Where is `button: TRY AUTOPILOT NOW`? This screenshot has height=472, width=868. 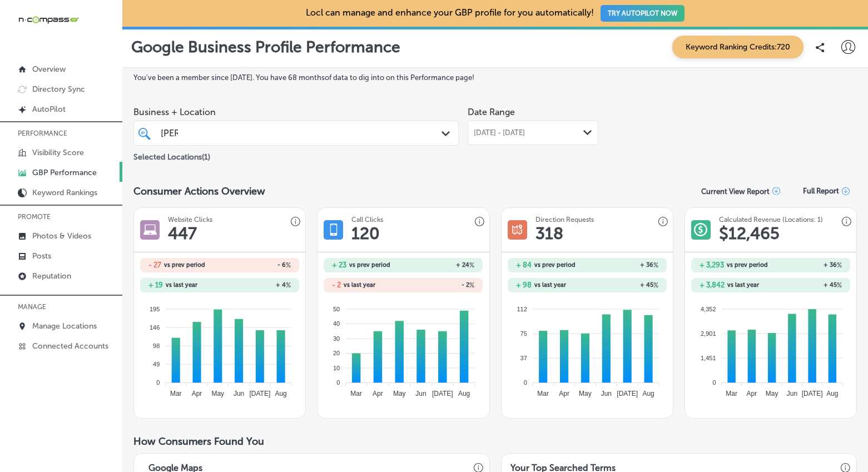
button: TRY AUTOPILOT NOW is located at coordinates (642, 14).